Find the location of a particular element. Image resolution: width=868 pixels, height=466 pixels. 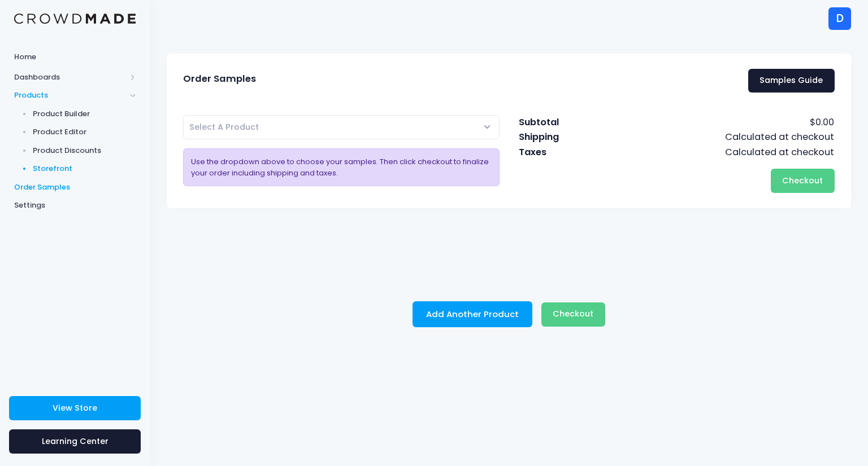

span: Storefront is located at coordinates (84, 169).